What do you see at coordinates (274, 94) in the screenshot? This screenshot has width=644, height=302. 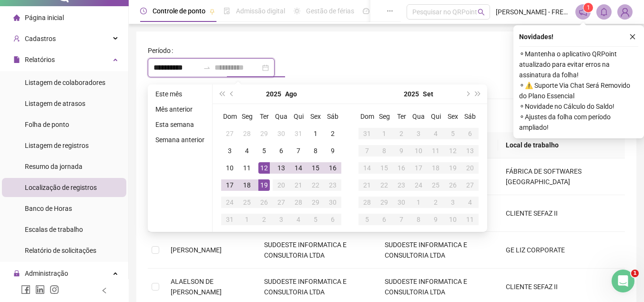 I see `button: year panel` at bounding box center [274, 94].